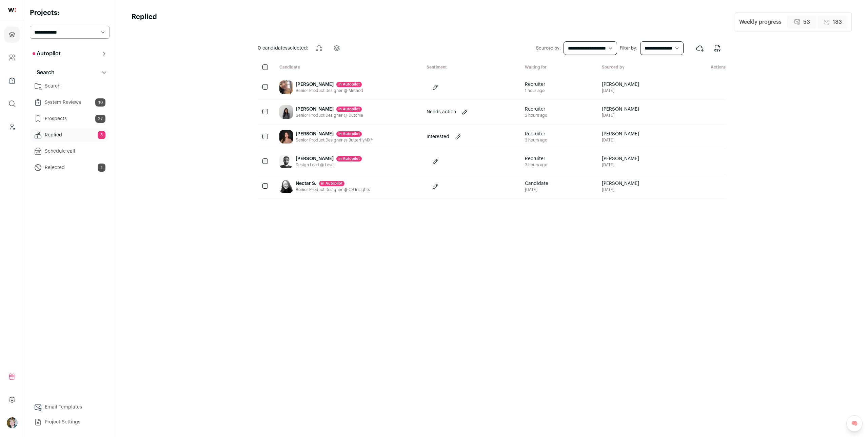 This screenshot has height=437, width=868. Describe the element at coordinates (46, 53) in the screenshot. I see `p: Autopilot` at that location.